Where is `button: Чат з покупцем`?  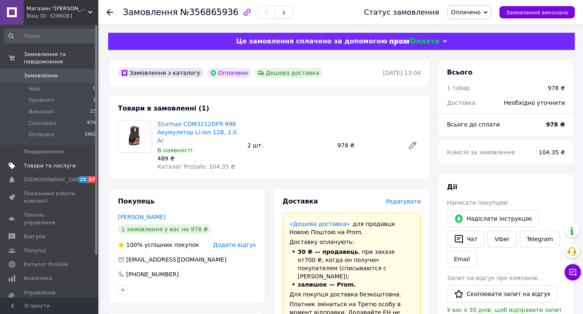 button: Чат з покупцем is located at coordinates (573, 272).